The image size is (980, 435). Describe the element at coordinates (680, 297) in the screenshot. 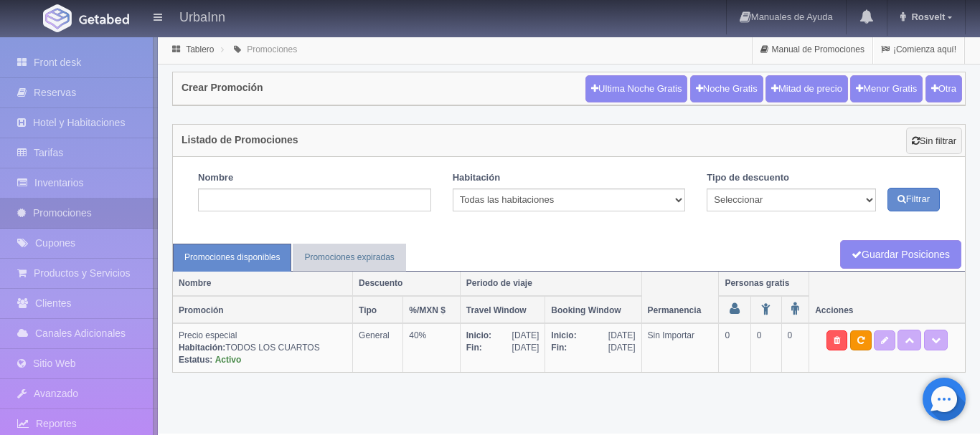

I see `th: Permanencia` at that location.